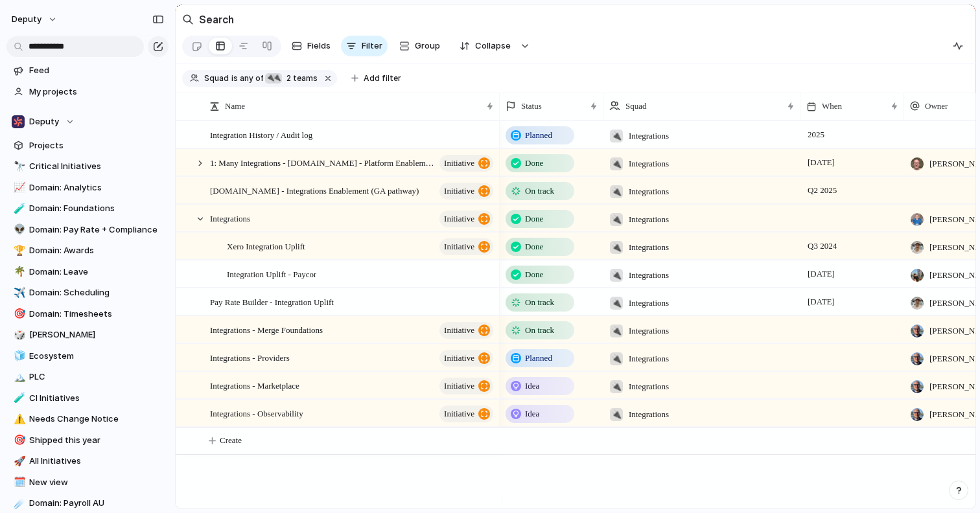 The width and height of the screenshot is (980, 513). Describe the element at coordinates (88, 293) in the screenshot. I see `a: ✈️Domain: Scheduling` at that location.